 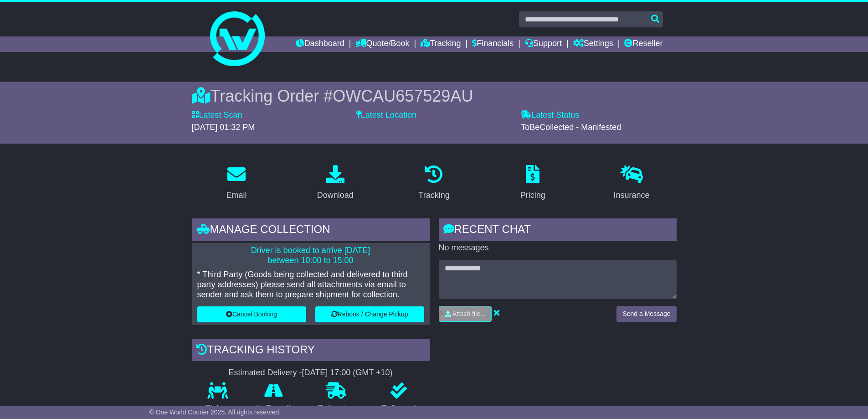 What do you see at coordinates (335, 183) in the screenshot?
I see `a: Download` at bounding box center [335, 183].